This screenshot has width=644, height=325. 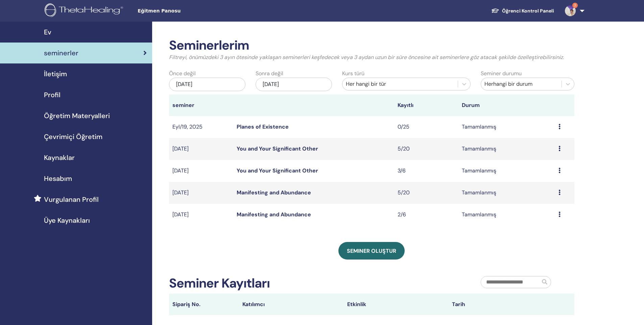 What do you see at coordinates (201, 127) in the screenshot?
I see `td: Eyl/19, 2025` at bounding box center [201, 127].